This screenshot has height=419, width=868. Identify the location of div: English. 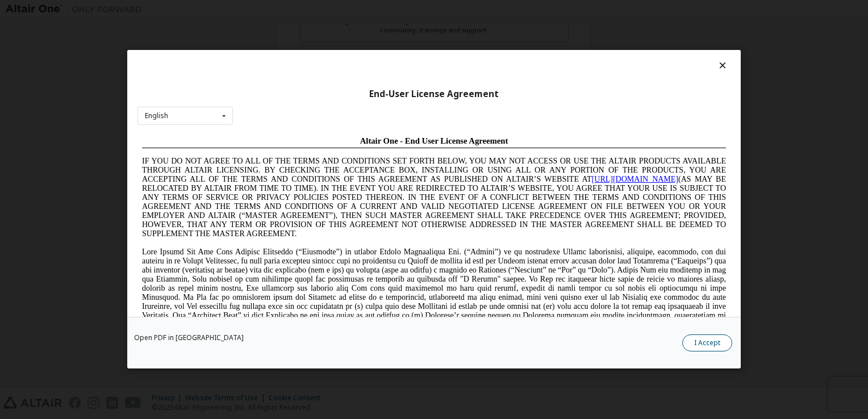
(156, 116).